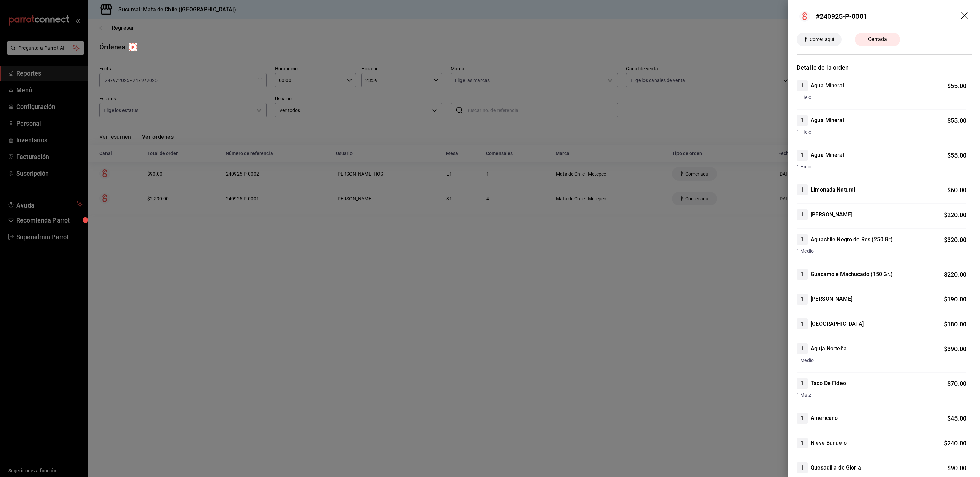 The height and width of the screenshot is (477, 980). I want to click on h4: Guacamole Machucado (150 Gr.), so click(851, 274).